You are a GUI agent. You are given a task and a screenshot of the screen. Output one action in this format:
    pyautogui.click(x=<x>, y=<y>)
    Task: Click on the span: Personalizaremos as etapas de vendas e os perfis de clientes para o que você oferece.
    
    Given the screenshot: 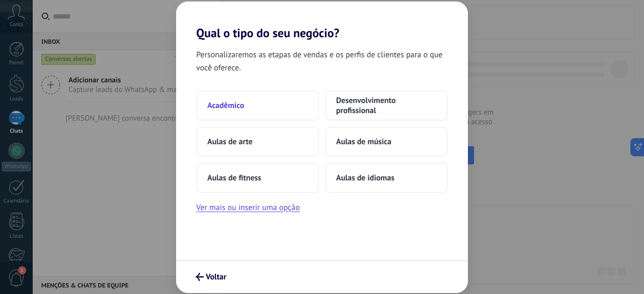 What is the action you would take?
    pyautogui.click(x=322, y=61)
    